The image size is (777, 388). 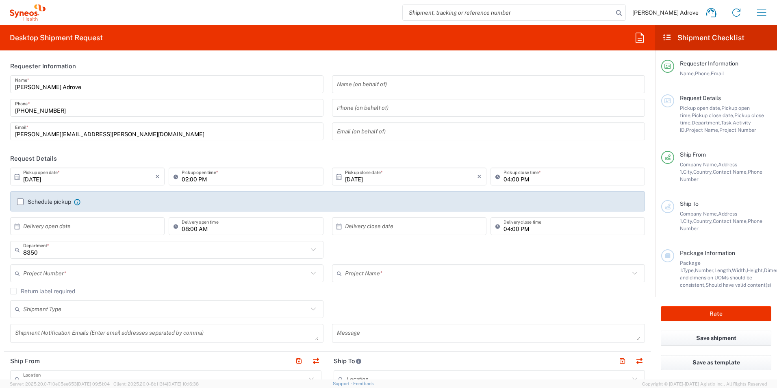 What do you see at coordinates (756, 270) in the screenshot?
I see `span: Height,` at bounding box center [756, 270].